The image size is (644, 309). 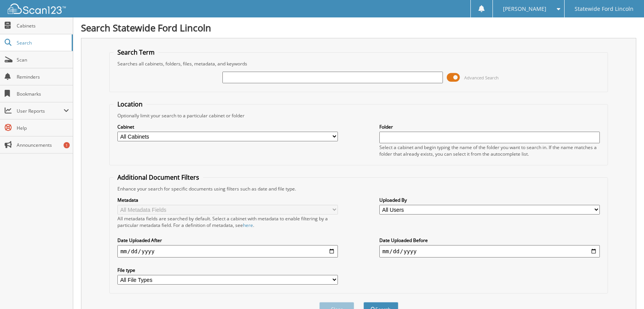 I want to click on label: Cabinet, so click(x=228, y=126).